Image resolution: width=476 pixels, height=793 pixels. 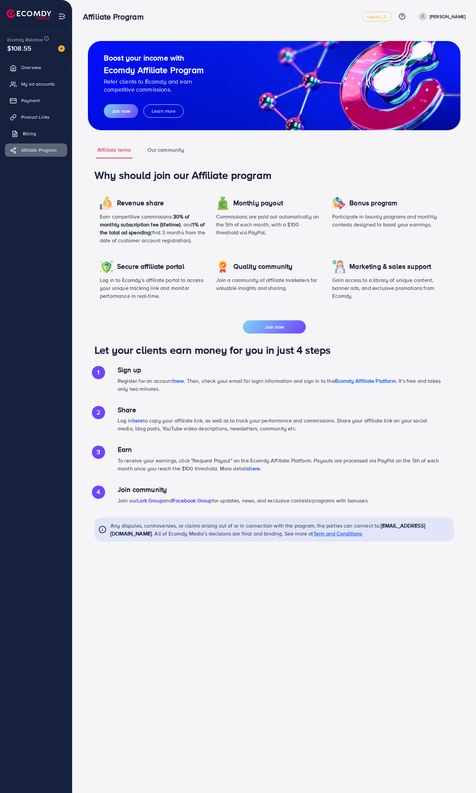 I want to click on img: logo, so click(x=29, y=14).